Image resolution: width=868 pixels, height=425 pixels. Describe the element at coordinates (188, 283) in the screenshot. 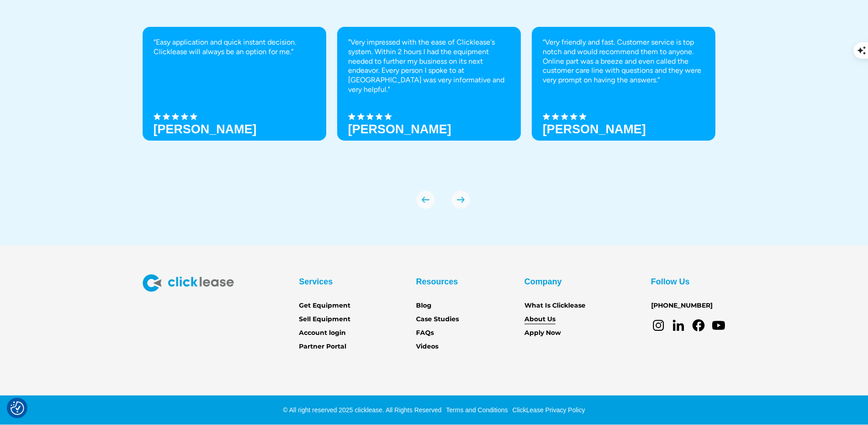

I see `img: Clicklease logo` at that location.